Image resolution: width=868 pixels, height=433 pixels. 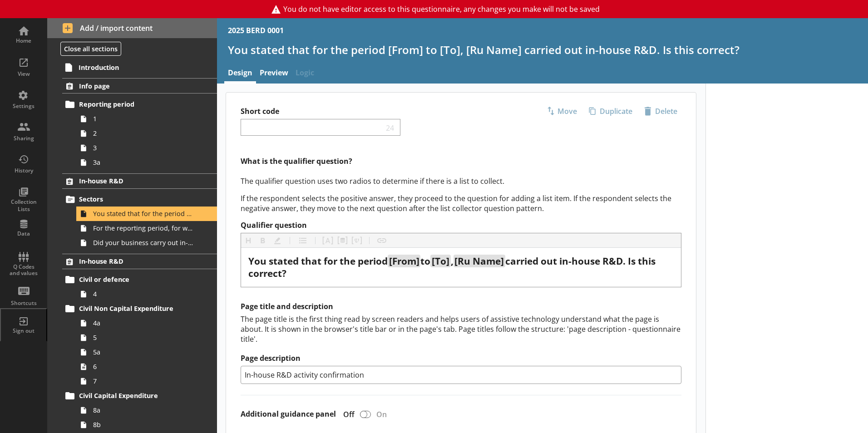 What do you see at coordinates (255, 30) in the screenshot?
I see `div: 2025 BERD 0001` at bounding box center [255, 30].